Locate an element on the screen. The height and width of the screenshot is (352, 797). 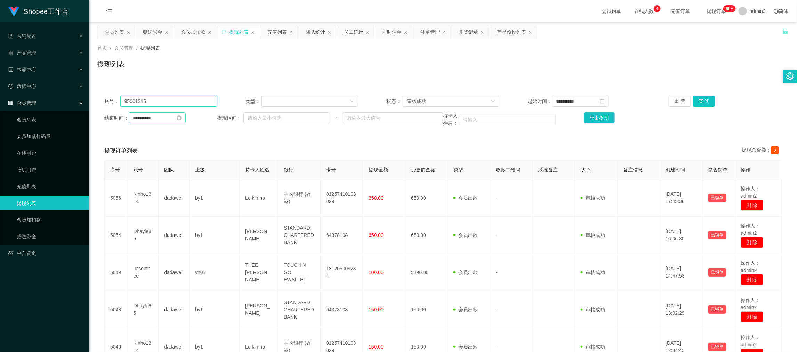
span: 序号 is located at coordinates (115, 170).